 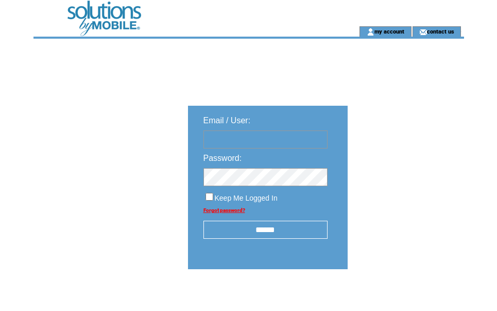 I want to click on a: my account, so click(x=390, y=31).